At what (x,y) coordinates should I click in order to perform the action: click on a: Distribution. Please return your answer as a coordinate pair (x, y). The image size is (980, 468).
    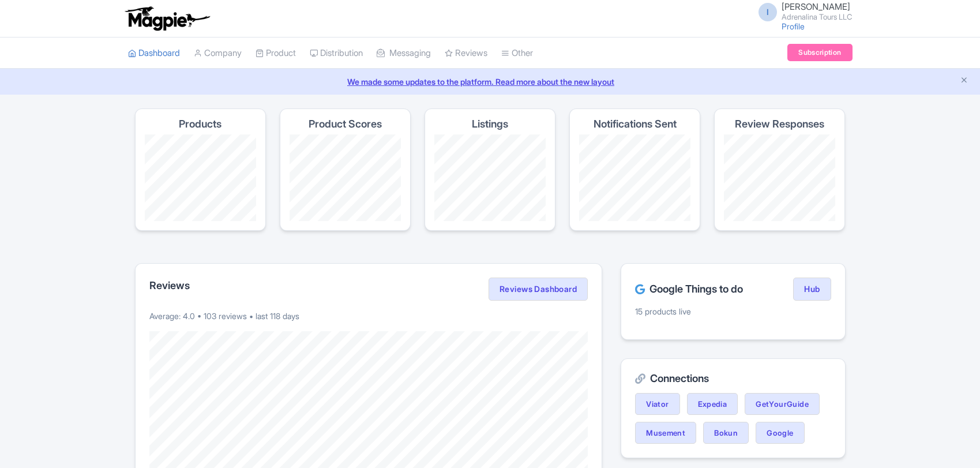
    Looking at the image, I should click on (336, 53).